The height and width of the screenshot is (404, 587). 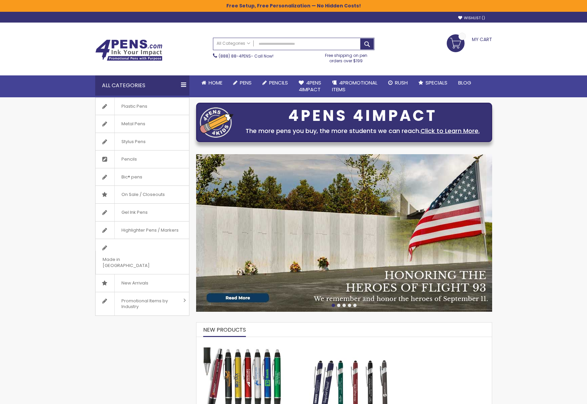 I want to click on span: Pens, so click(x=245, y=82).